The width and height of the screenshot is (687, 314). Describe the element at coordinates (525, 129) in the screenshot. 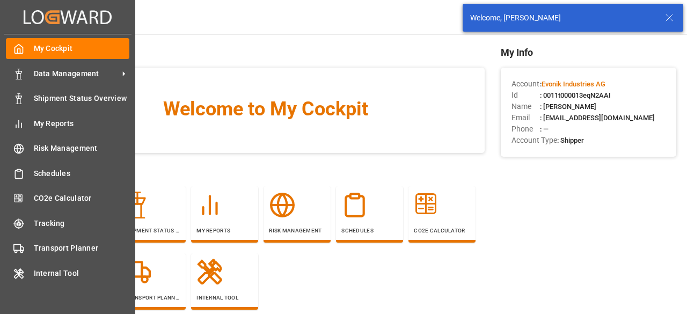

I see `span: Phone` at that location.